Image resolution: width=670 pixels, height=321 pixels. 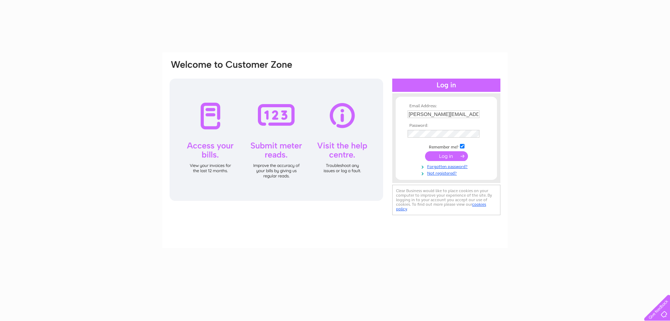 I want to click on a: Forgotten password?, so click(x=447, y=166).